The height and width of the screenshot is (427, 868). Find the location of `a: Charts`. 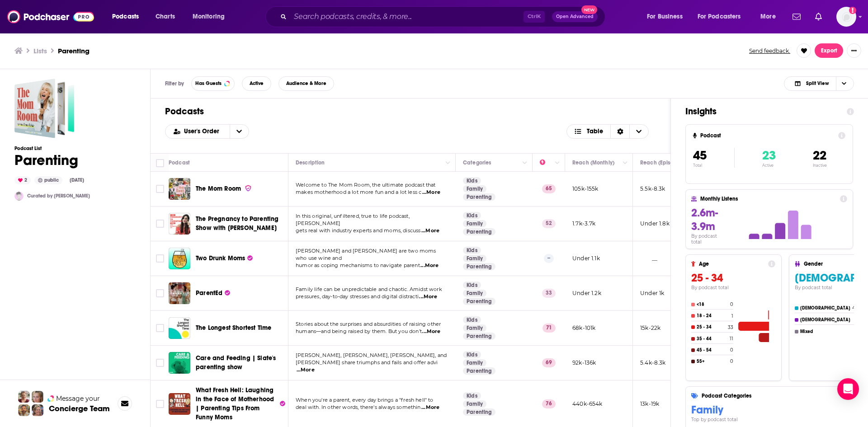

a: Charts is located at coordinates (165, 17).